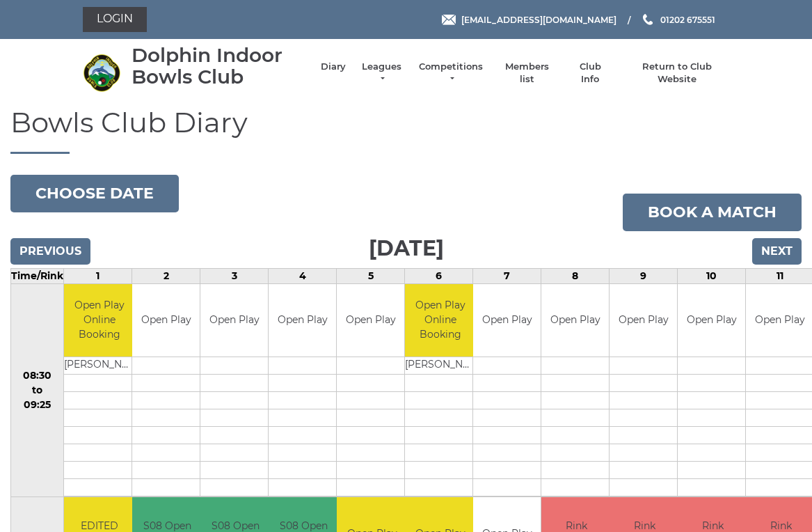 The width and height of the screenshot is (812, 532). Describe the element at coordinates (677, 19) in the screenshot. I see `a: Phone us 01202 675551` at that location.